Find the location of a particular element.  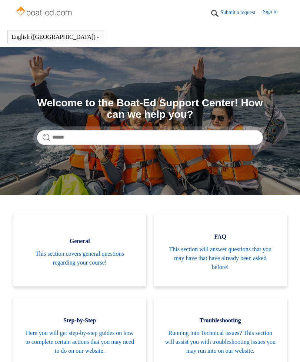

img: Boat-Ed Help Center home page is located at coordinates (44, 12).